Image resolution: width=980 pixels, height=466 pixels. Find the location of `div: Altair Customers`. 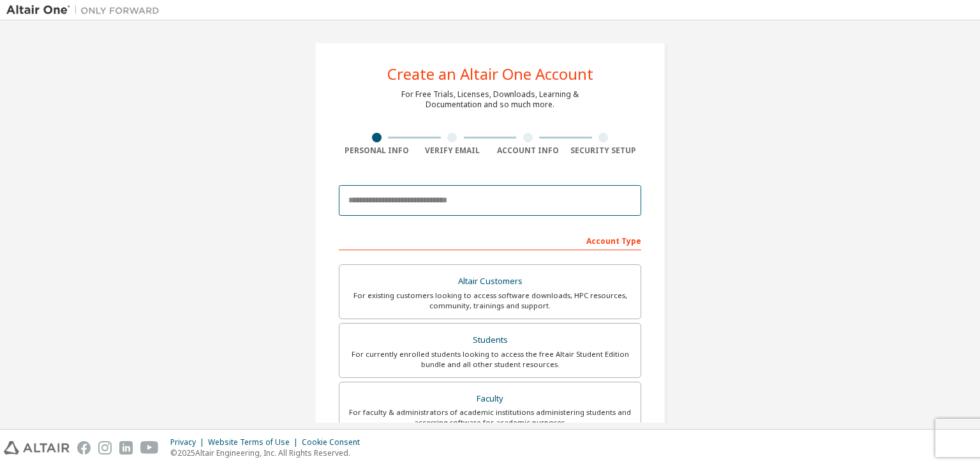

div: Altair Customers is located at coordinates (490, 282).